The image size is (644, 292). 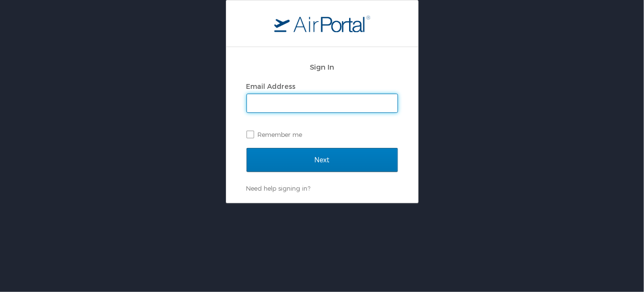 I want to click on a: Need help signing in?, so click(x=279, y=188).